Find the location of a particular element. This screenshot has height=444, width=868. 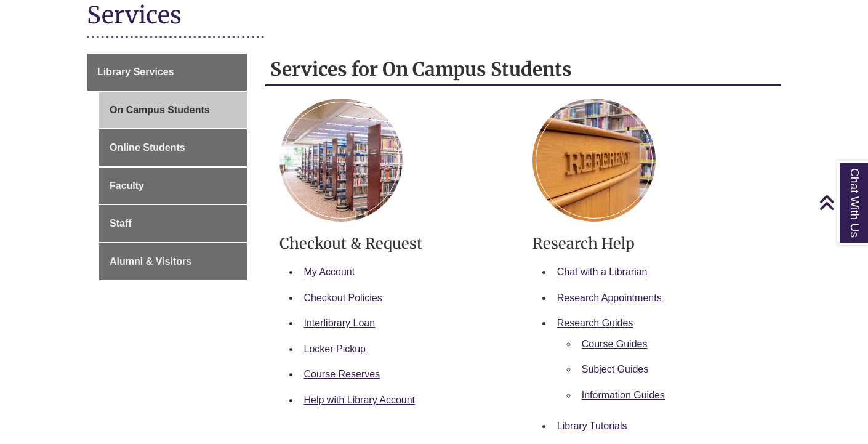

a: On Campus Students is located at coordinates (173, 110).